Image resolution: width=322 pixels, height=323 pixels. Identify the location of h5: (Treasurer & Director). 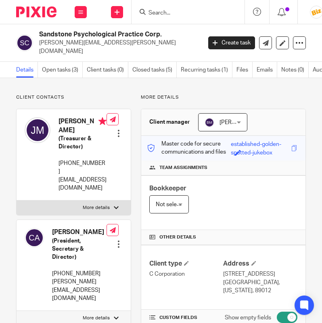
(82, 143).